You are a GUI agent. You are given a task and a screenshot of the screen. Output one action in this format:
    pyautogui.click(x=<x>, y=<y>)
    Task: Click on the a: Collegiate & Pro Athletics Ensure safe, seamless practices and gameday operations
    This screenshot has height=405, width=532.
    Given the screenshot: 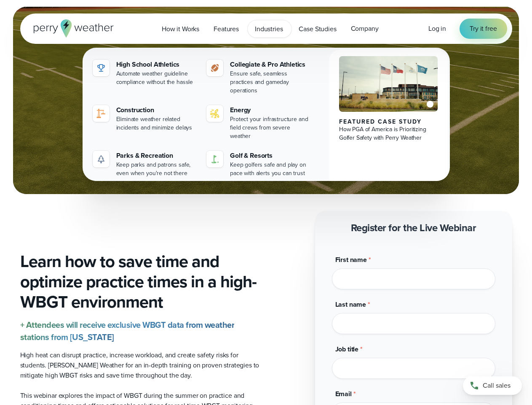 What is the action you would take?
    pyautogui.click(x=259, y=77)
    